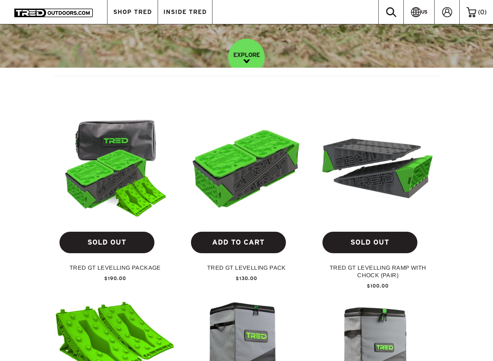 The image size is (493, 361). I want to click on div: TRED GT LEVELLING RAMP WITH CHOCK (PAIR), so click(378, 274).